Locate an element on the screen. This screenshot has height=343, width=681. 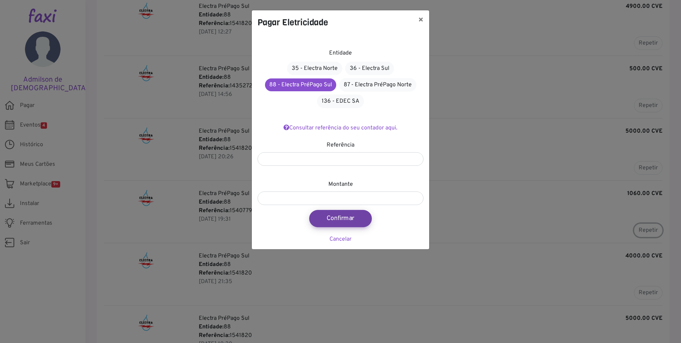
a: 35 - Electra Norte is located at coordinates (315, 68).